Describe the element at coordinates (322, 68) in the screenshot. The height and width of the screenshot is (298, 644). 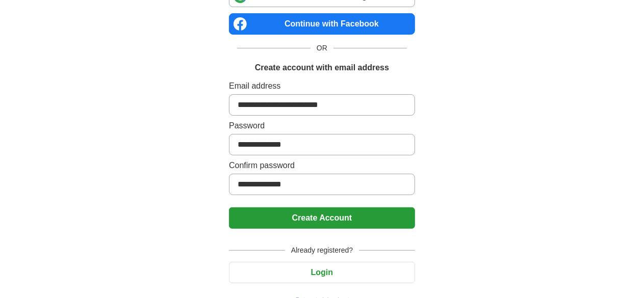
I see `h1: Create account with email address` at that location.